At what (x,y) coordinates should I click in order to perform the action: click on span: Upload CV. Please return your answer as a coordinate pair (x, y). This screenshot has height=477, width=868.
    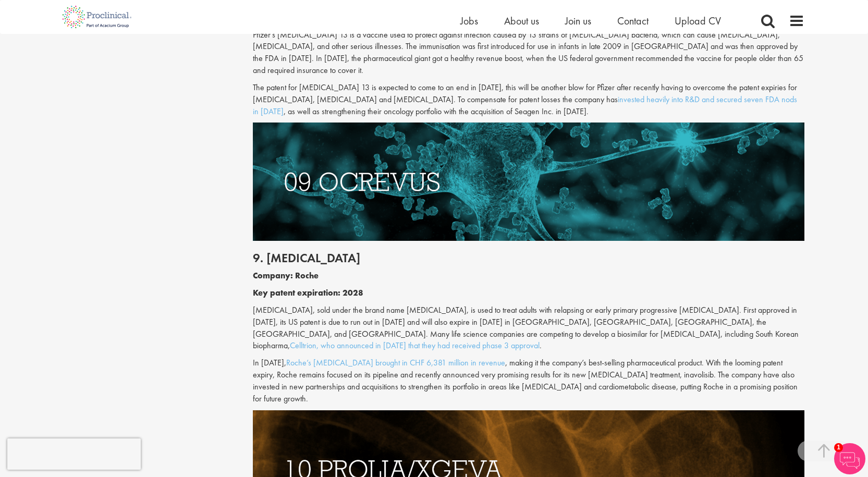
    Looking at the image, I should click on (697, 21).